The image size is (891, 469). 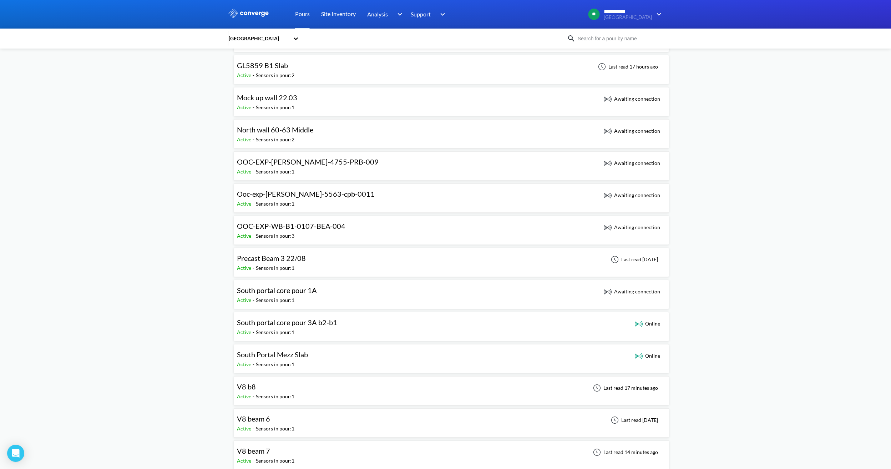 I want to click on span: V8 beam 6, so click(x=253, y=419).